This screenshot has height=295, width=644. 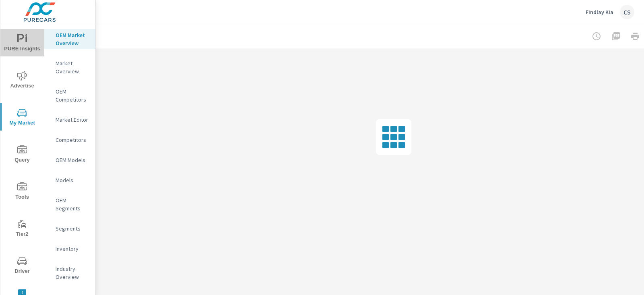 What do you see at coordinates (70, 248) in the screenshot?
I see `div: Inventory` at bounding box center [70, 248].